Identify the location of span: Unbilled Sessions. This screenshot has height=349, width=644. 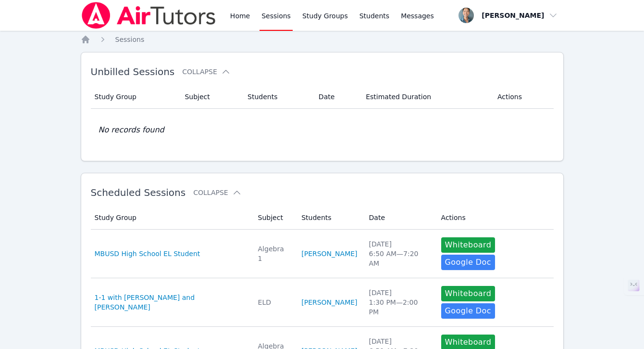
(132, 72).